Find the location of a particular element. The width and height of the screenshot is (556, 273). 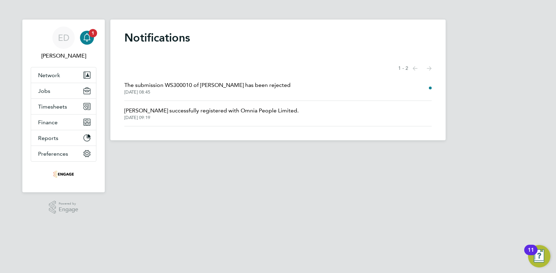

span: Reports is located at coordinates (48, 138).